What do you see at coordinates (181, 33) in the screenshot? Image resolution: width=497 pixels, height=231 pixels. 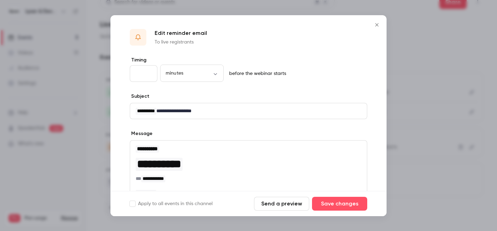 I see `p: Edit reminder email` at bounding box center [181, 33].